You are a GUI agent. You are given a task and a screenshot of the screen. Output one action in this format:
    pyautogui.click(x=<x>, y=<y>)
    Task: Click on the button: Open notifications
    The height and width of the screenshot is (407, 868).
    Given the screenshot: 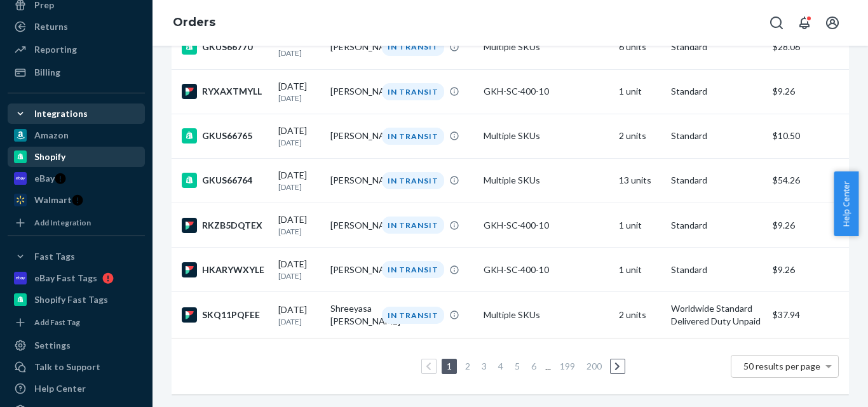 What is the action you would take?
    pyautogui.click(x=805, y=23)
    